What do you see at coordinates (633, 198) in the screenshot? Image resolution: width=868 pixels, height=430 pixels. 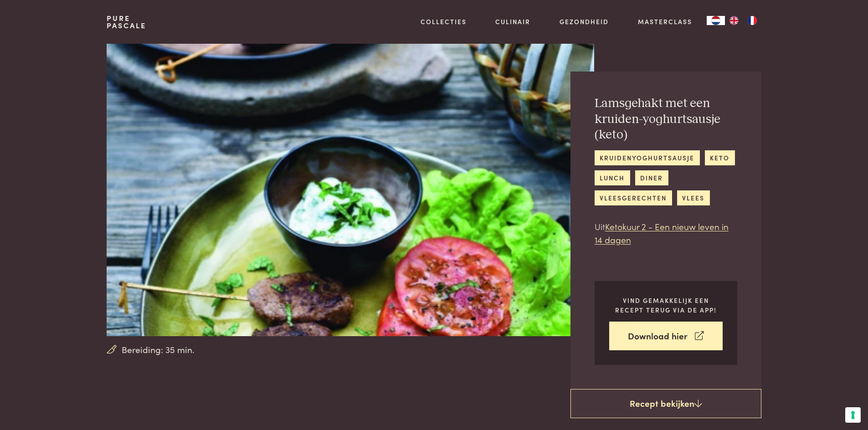 I see `a: vleesgerechten` at bounding box center [633, 198].